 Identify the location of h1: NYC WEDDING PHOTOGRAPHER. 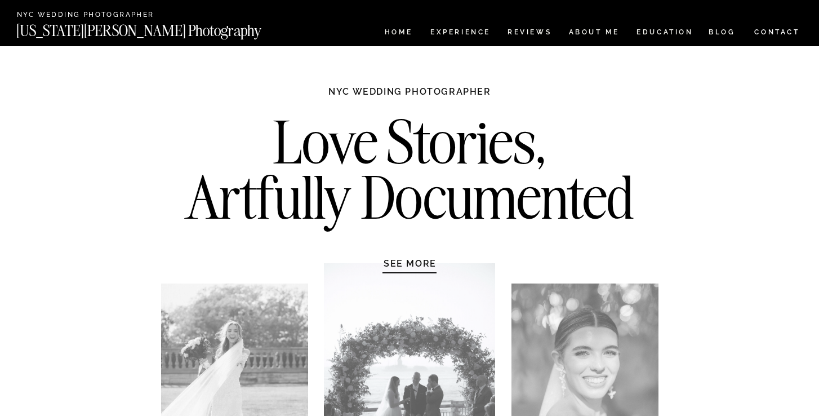
(410, 97).